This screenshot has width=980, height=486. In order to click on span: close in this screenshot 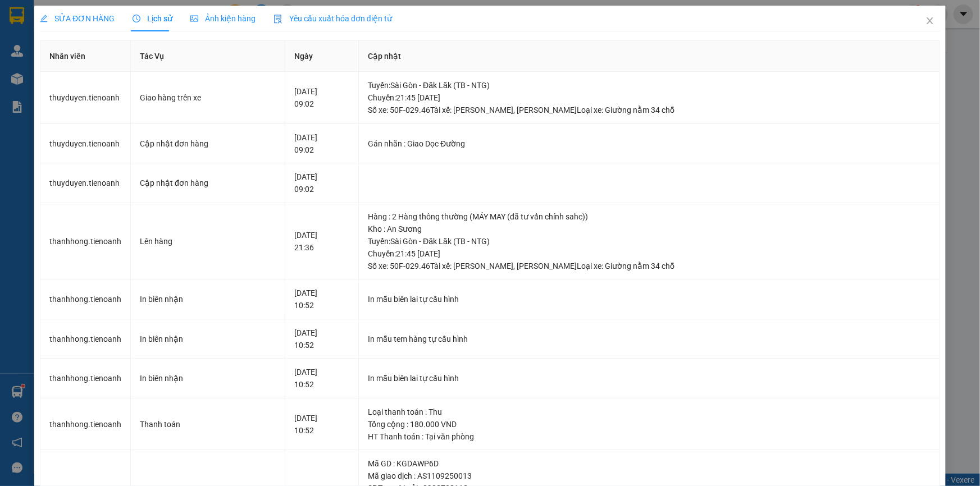, I will do `click(930, 21)`.